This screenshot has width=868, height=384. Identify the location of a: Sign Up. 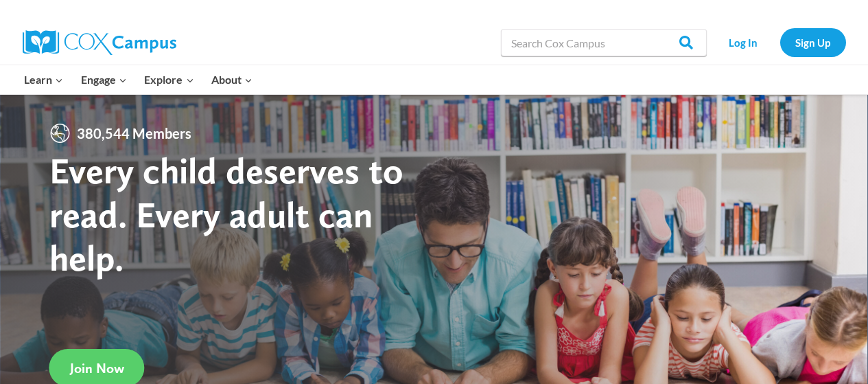
(813, 42).